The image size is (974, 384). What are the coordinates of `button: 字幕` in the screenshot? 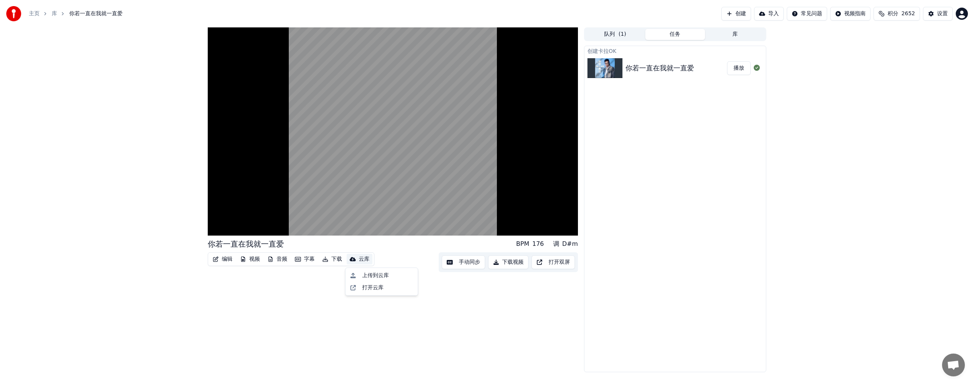 It's located at (305, 259).